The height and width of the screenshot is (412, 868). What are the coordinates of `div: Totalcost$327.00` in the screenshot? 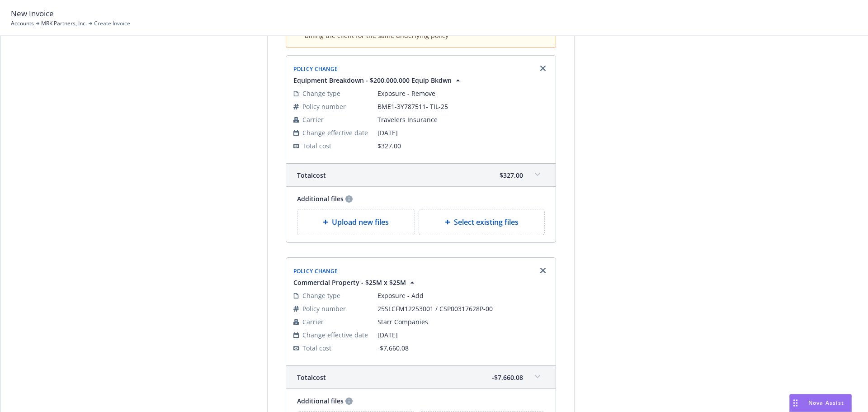 It's located at (421, 175).